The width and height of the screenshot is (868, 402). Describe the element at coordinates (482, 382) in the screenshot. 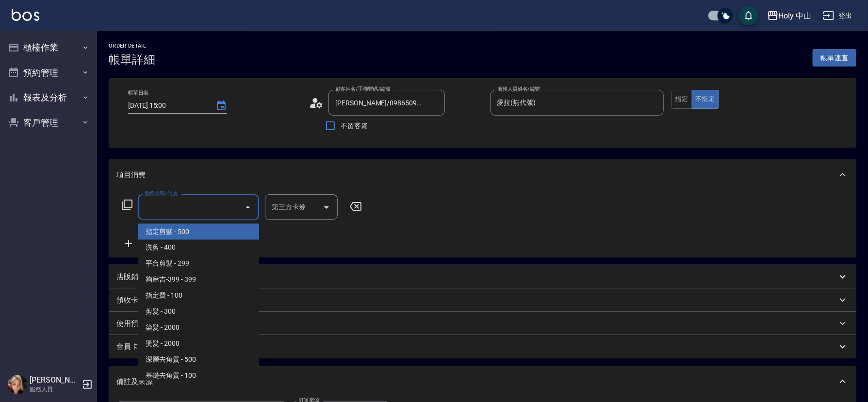

I see `div: 備註及來源` at that location.